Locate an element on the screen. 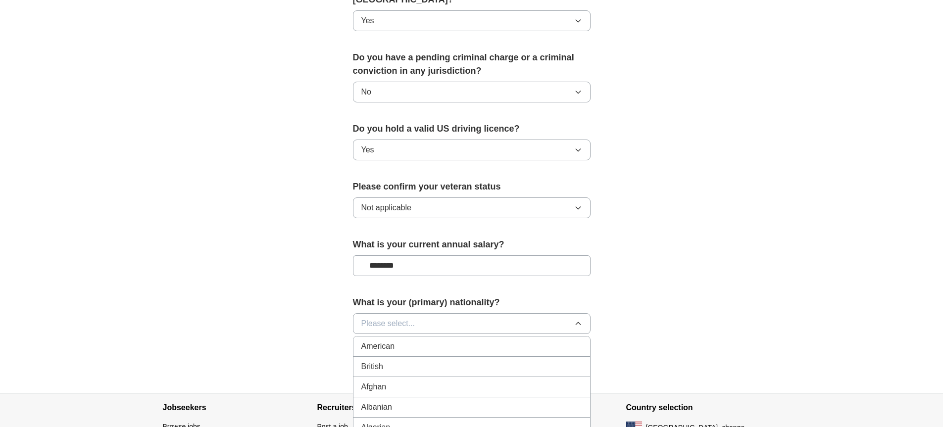 The height and width of the screenshot is (427, 943). button: Please select... is located at coordinates (472, 324).